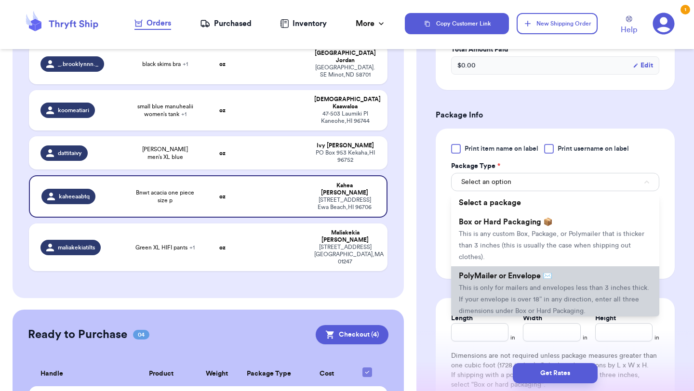 The height and width of the screenshot is (391, 694). Describe the element at coordinates (457, 24) in the screenshot. I see `button: Copy Customer Link` at that location.